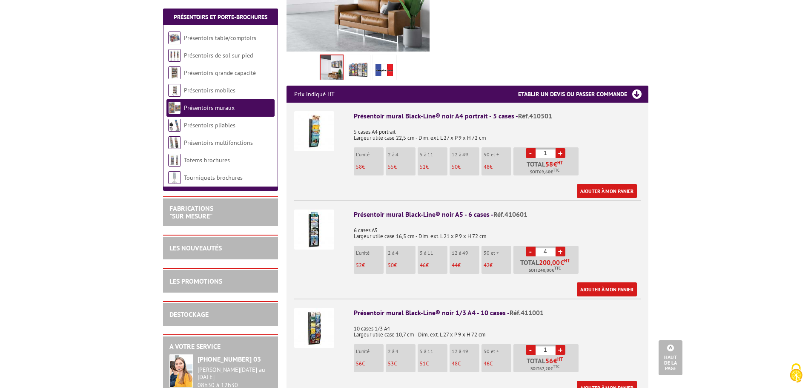 Image resolution: width=811 pixels, height=388 pixels. Describe the element at coordinates (423, 363) in the screenshot. I see `span: 51` at that location.